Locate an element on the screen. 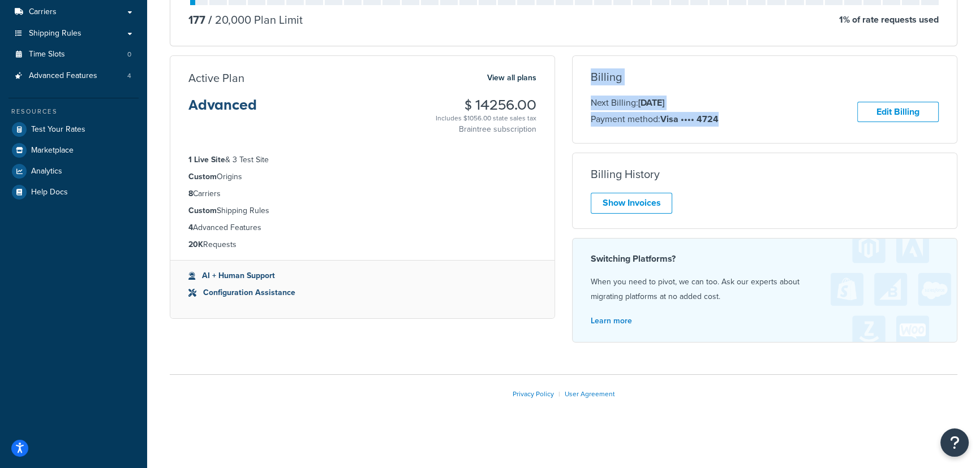  li: & 3 Test Site is located at coordinates (362, 160).